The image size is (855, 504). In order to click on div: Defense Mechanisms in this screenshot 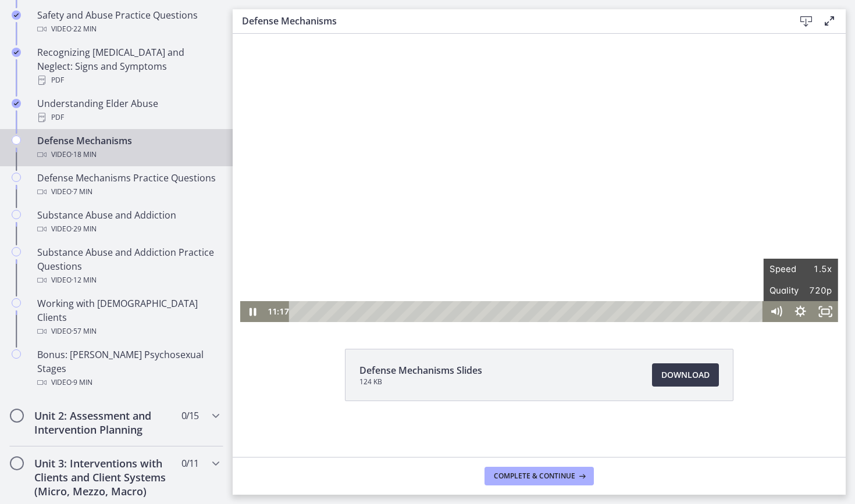, I will do `click(128, 148)`.